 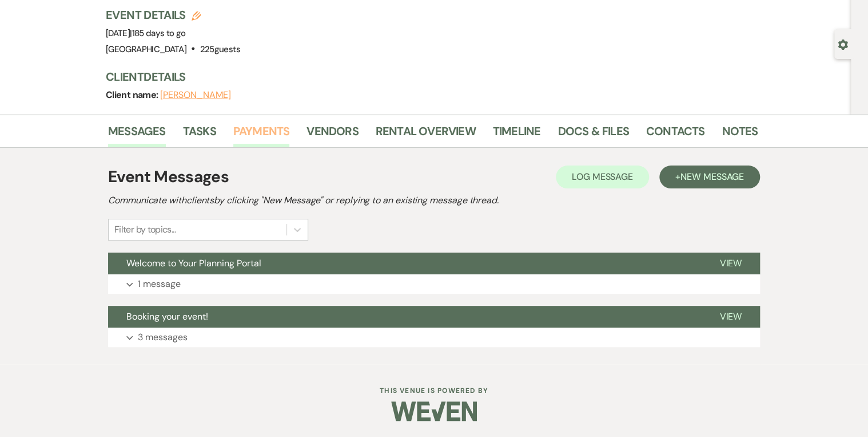 I want to click on h3: Client Details, so click(x=426, y=77).